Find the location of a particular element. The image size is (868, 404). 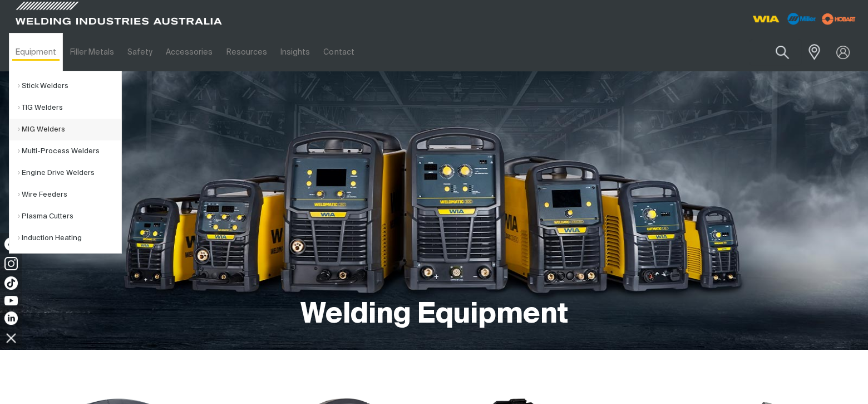

h1: Welding Equipment is located at coordinates (434, 315).